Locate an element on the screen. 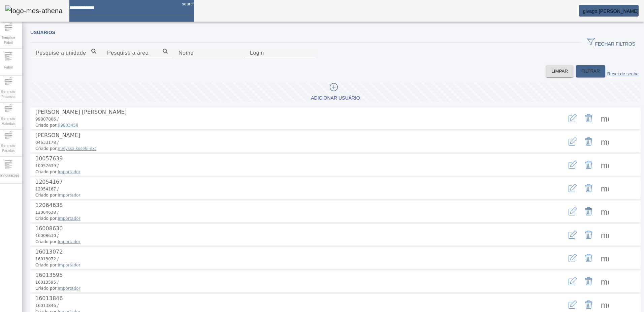 The height and width of the screenshot is (312, 644). mat-label: Pesquise a unidade is located at coordinates (61, 53).